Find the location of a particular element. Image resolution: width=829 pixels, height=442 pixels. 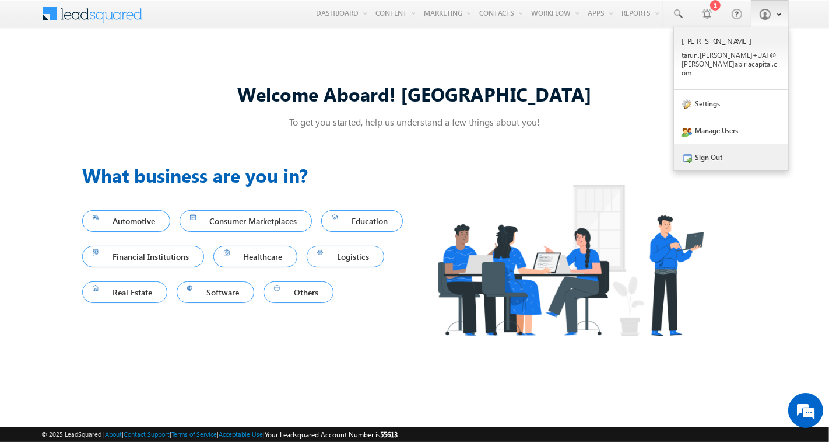

span: Consumer Marketplaces is located at coordinates (246, 220).